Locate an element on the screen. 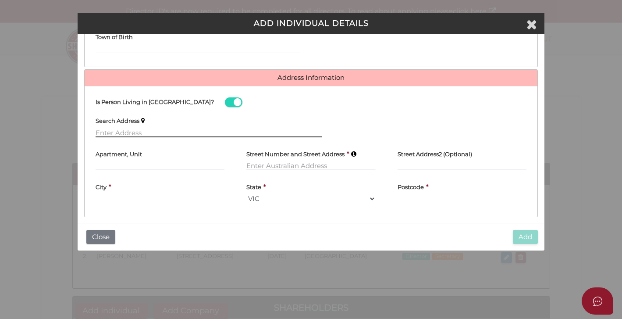 This screenshot has width=622, height=319. button: Add is located at coordinates (525, 237).